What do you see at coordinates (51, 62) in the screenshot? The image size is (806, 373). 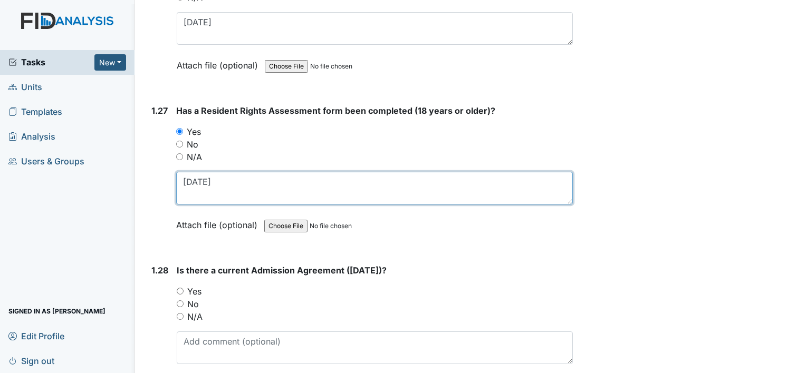 I see `a: Tasks` at bounding box center [51, 62].